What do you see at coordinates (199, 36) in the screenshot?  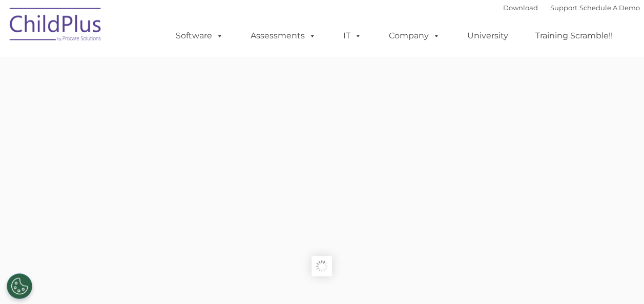 I see `a: Software` at bounding box center [199, 36].